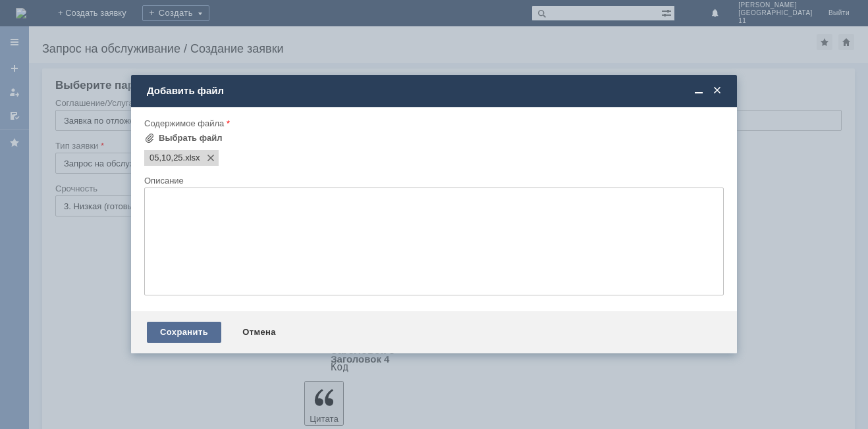  What do you see at coordinates (699, 91) in the screenshot?
I see `span: Свернуть (Ctrl + M)` at bounding box center [699, 91].